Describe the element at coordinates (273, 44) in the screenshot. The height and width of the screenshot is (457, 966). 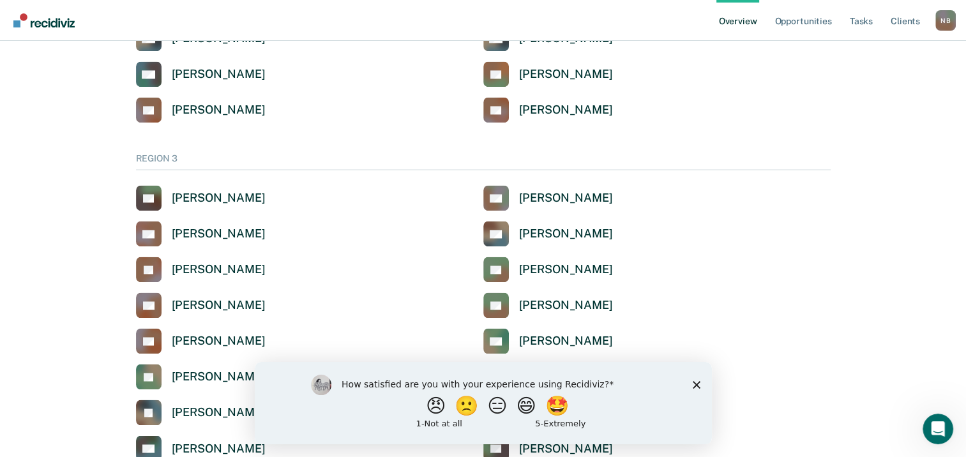
I see `button: 4` at that location.